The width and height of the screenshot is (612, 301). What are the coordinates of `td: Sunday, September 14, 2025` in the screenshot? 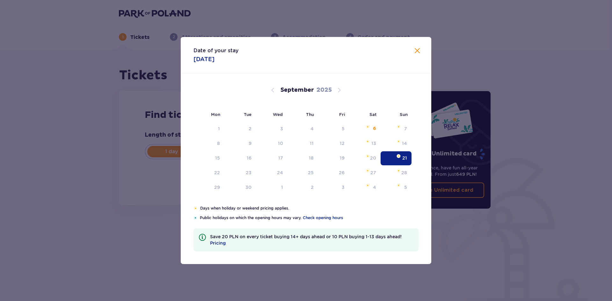 It's located at (396, 144).